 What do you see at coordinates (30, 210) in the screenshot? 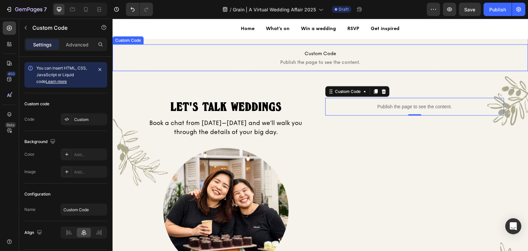
I see `div: Name` at bounding box center [30, 210].